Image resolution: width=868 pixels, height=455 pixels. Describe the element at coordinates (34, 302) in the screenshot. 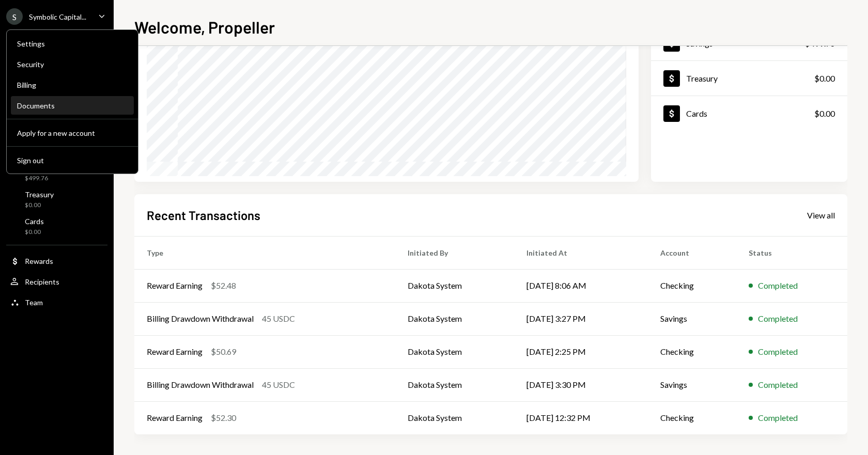

I see `div: Team` at that location.